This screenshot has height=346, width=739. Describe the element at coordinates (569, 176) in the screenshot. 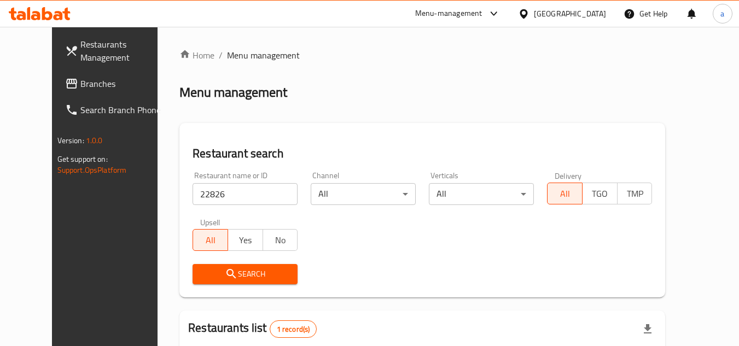

I see `label: Delivery` at that location.